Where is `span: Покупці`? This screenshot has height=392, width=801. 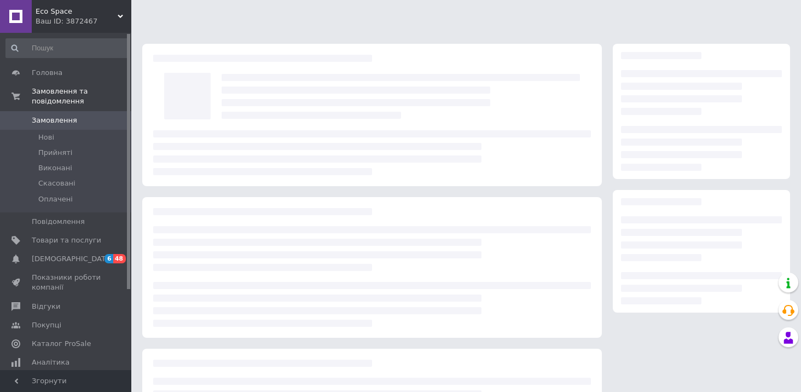 span: Покупці is located at coordinates (47, 325).